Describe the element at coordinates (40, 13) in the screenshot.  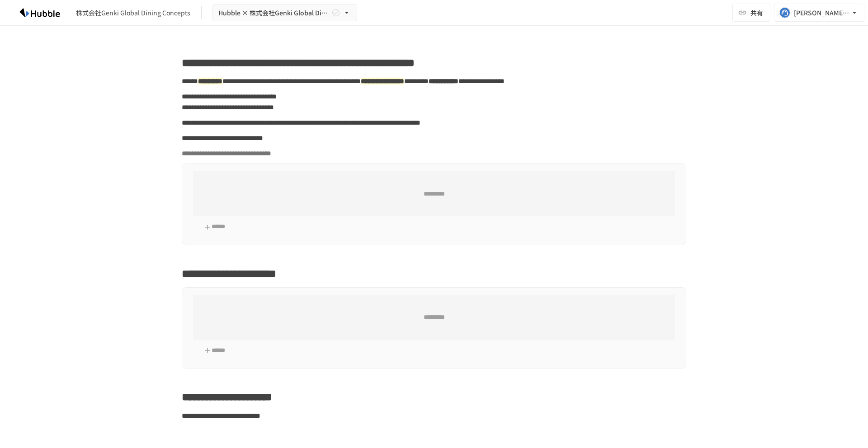
I see `img: HzDRNkGCf7KYO4GfwKnzITak6oVsp5RHeZBEM1dQFiQ` at that location.